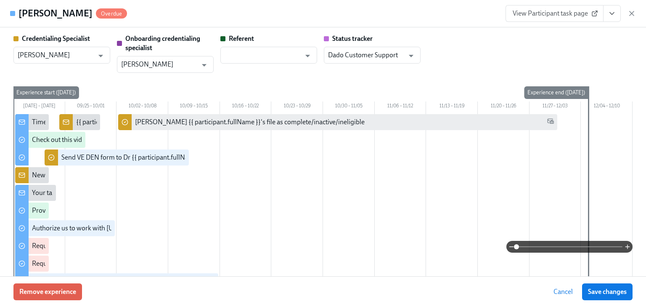  Describe the element at coordinates (452, 107) in the screenshot. I see `div: 11/13 – 11/19` at that location.